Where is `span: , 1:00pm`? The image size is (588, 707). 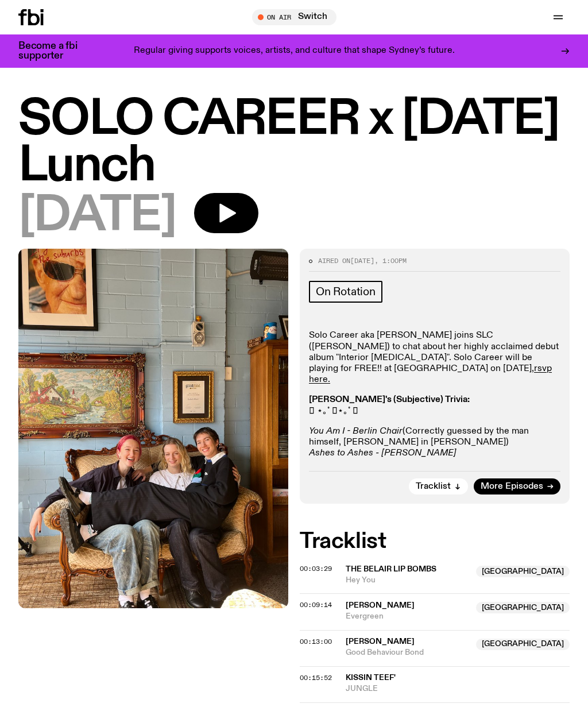 span: , 1:00pm is located at coordinates (391, 261).